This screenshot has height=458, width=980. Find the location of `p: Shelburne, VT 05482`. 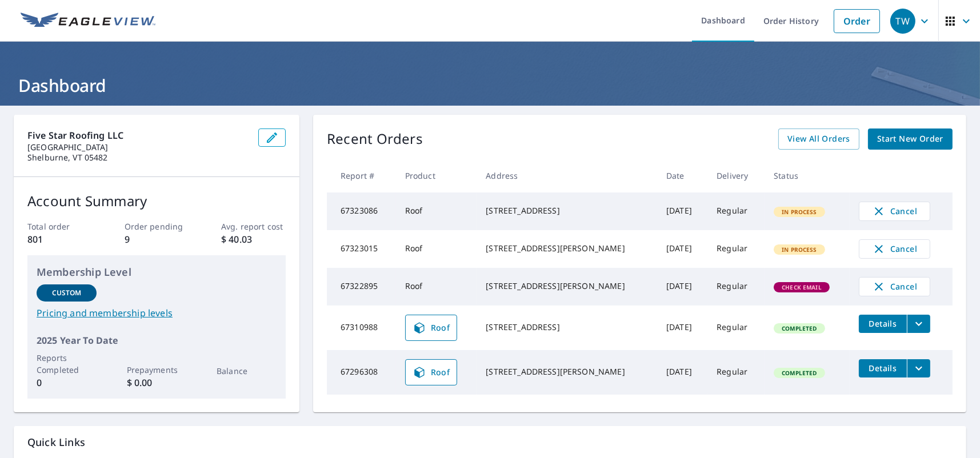

p: Shelburne, VT 05482 is located at coordinates (138, 158).